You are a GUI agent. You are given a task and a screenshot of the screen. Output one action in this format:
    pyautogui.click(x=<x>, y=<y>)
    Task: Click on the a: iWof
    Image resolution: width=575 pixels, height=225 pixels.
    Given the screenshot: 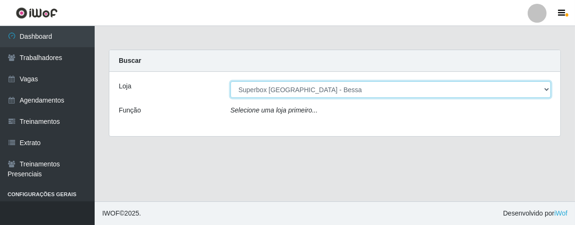 What is the action you would take?
    pyautogui.click(x=561, y=214)
    